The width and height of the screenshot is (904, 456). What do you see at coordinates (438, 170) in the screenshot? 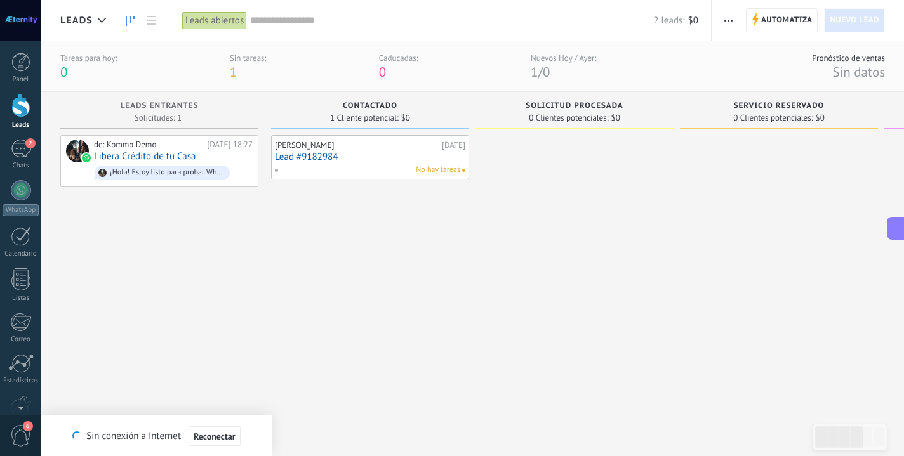
I see `span: No hay tareas` at bounding box center [438, 170].